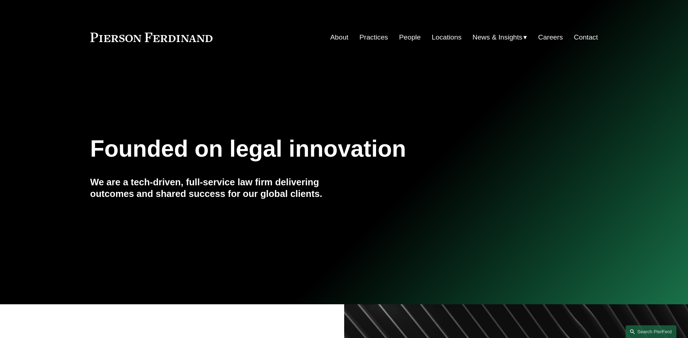  I want to click on a: People, so click(410, 37).